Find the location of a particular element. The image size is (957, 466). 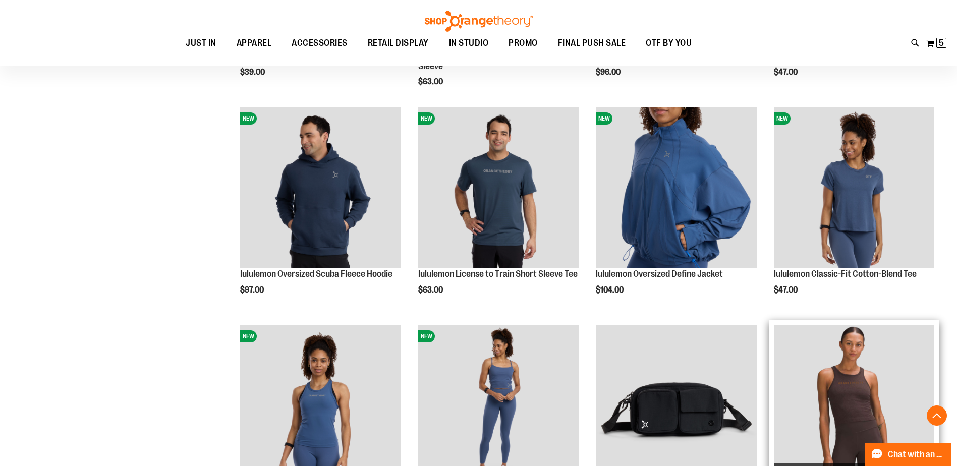

a: lululemon License to Train Short Sleeve TeeNEW is located at coordinates (499, 188).